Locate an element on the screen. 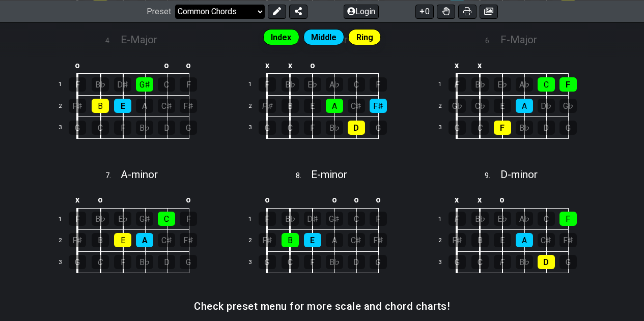 Image resolution: width=644 pixels, height=321 pixels. span: D - minor is located at coordinates (519, 175).